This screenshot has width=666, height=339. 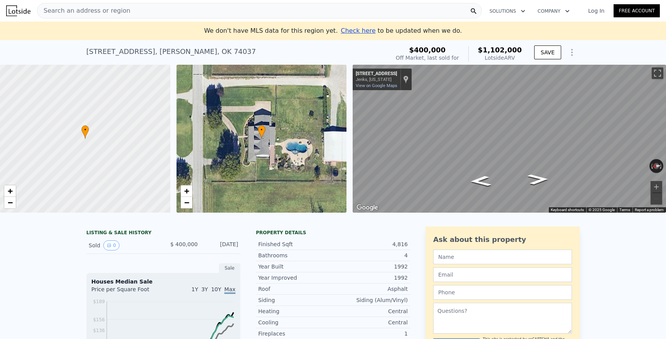 What do you see at coordinates (656, 199) in the screenshot?
I see `button: Zoom out` at bounding box center [656, 199].